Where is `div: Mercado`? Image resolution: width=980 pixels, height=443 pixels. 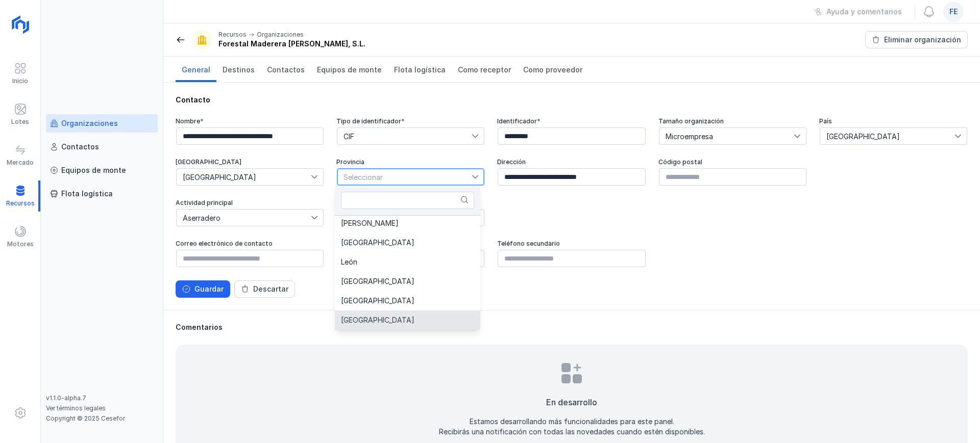 div: Mercado is located at coordinates (20, 163).